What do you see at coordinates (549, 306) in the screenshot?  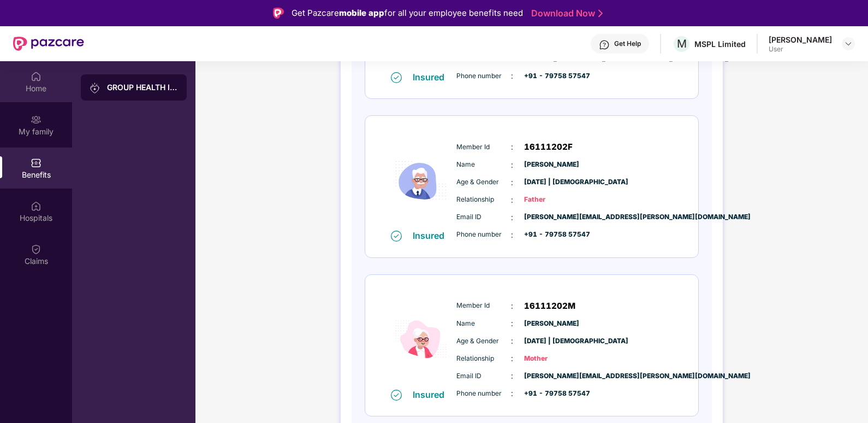 I see `span: 16111202M` at bounding box center [549, 306].